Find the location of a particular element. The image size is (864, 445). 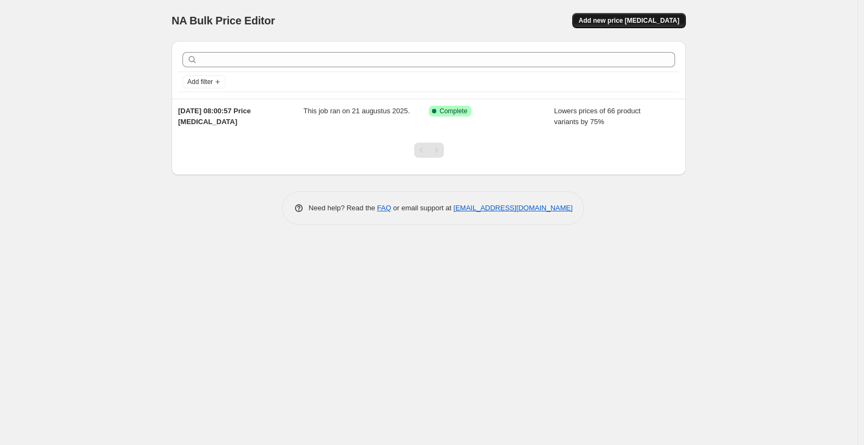

nav: Pagination is located at coordinates (429, 150).